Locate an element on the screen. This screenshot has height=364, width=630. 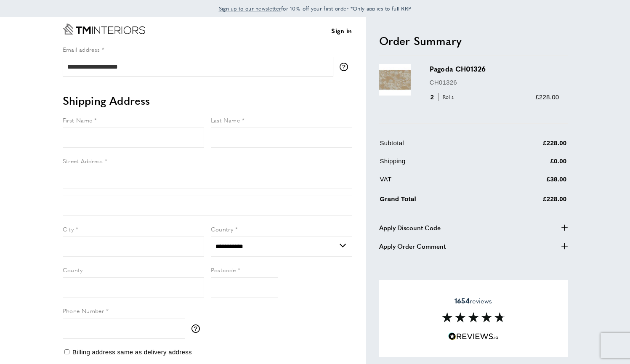
span: £228.00 is located at coordinates (548, 97).